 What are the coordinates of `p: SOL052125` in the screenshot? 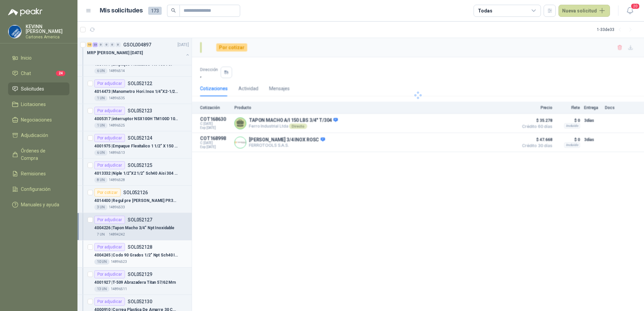 It's located at (140, 165).